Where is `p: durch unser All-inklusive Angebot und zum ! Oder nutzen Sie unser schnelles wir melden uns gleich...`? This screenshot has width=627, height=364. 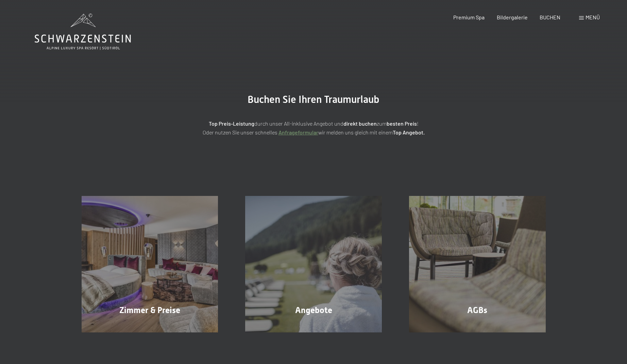
p: durch unser All-inklusive Angebot und zum ! Oder nutzen Sie unser schnelles wir melden uns gleich... is located at coordinates (314, 128).